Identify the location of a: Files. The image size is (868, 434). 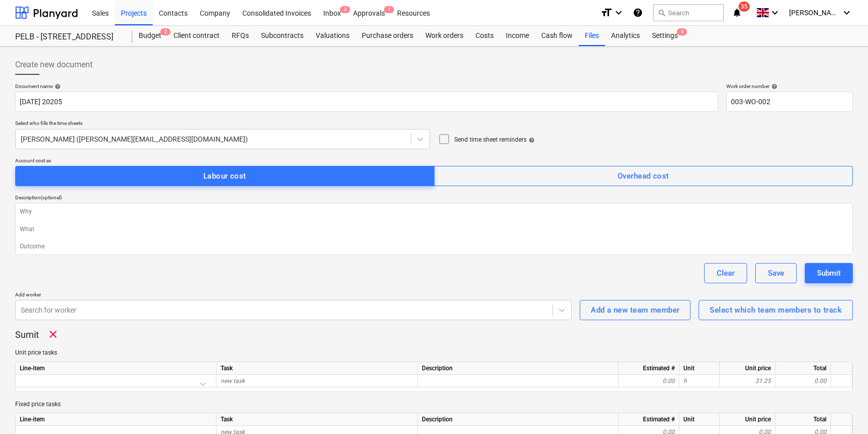
(592, 36).